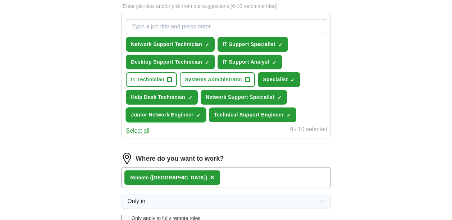  Describe the element at coordinates (217, 80) in the screenshot. I see `button: Systems Administrator` at that location.